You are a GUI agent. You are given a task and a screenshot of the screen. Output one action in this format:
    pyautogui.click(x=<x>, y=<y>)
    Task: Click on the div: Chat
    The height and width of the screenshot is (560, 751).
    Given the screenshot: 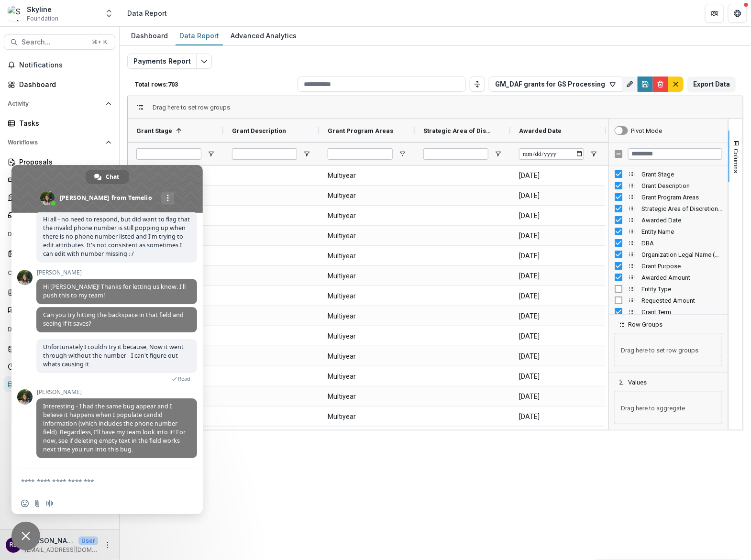 What is the action you would take?
    pyautogui.click(x=107, y=177)
    